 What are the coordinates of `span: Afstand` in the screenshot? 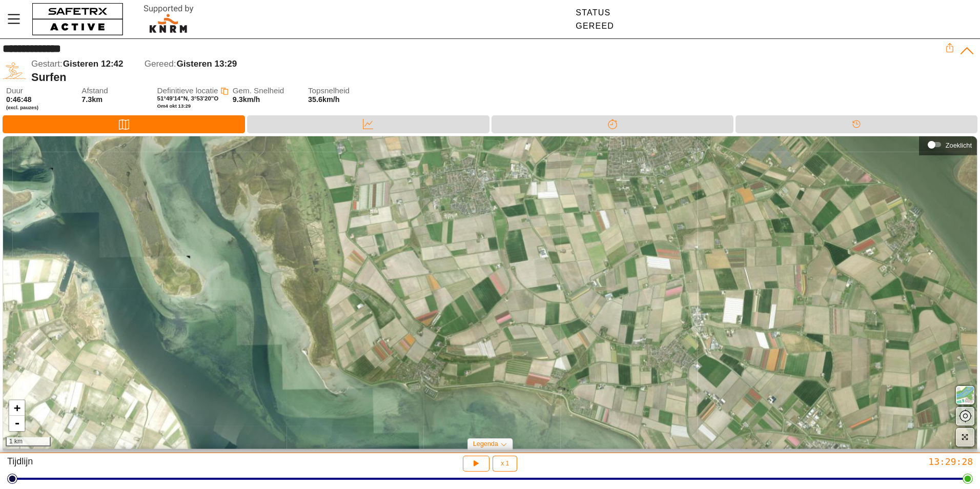 It's located at (114, 91).